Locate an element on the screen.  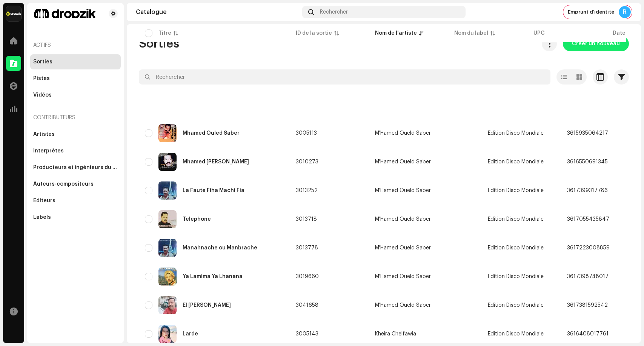
span: 3616408017761 is located at coordinates (588, 334).